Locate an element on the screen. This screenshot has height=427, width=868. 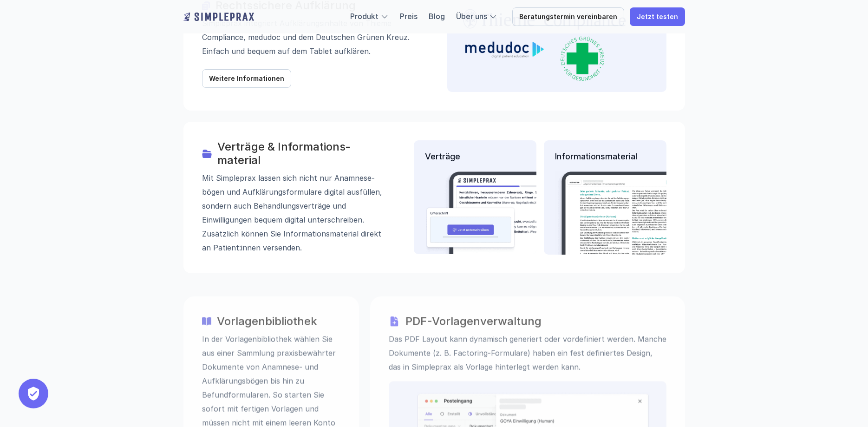
p: Verträge is located at coordinates (475, 157).